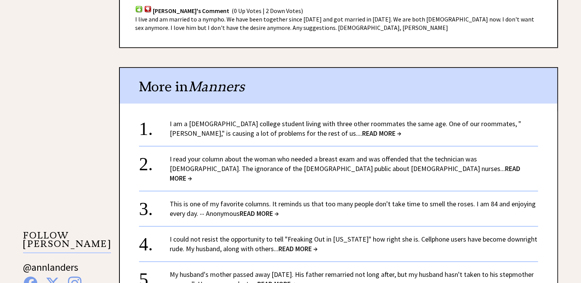  What do you see at coordinates (154, 206) in the screenshot?
I see `div: 3.` at bounding box center [154, 206].